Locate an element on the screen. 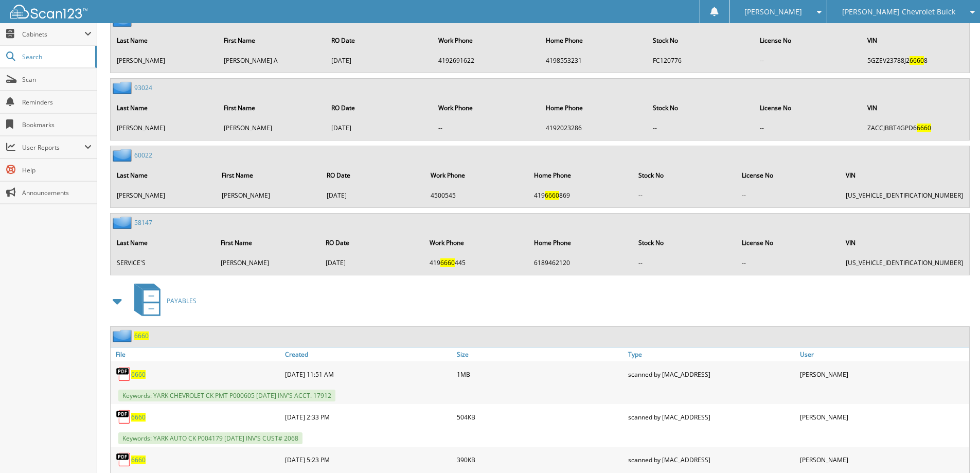  td: 4198553231 is located at coordinates (594, 61).